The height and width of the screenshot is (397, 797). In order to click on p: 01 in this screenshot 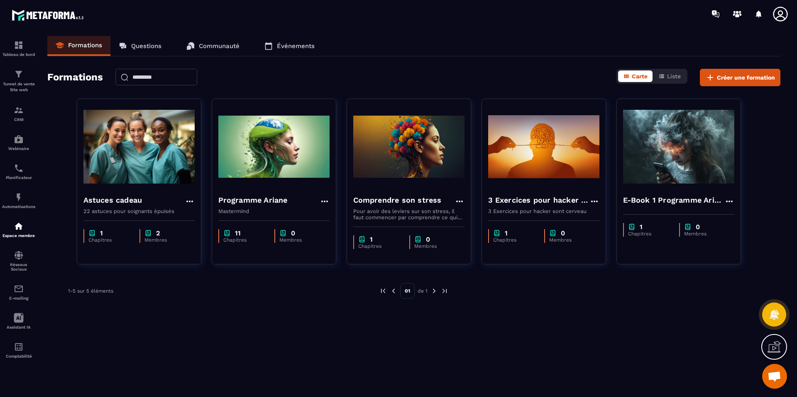, I will do `click(407, 291)`.